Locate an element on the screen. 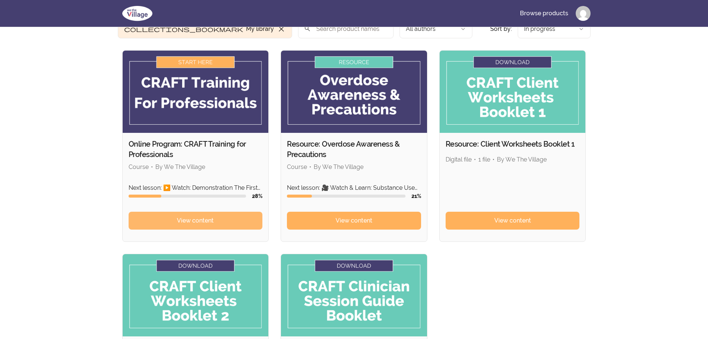  nav: Main is located at coordinates (552, 13).